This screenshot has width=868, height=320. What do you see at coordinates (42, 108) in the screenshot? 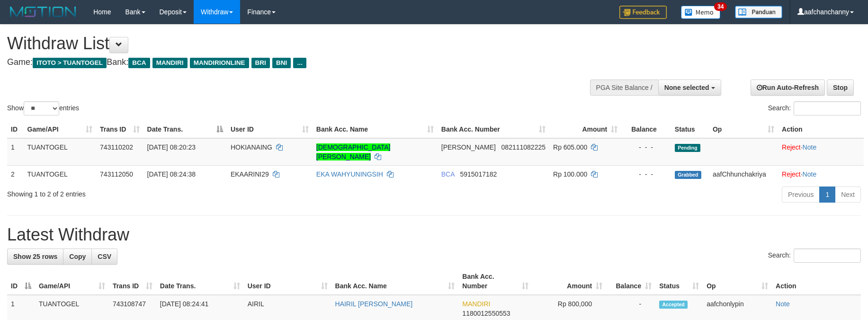
I see `select: Showentries` at bounding box center [42, 108].